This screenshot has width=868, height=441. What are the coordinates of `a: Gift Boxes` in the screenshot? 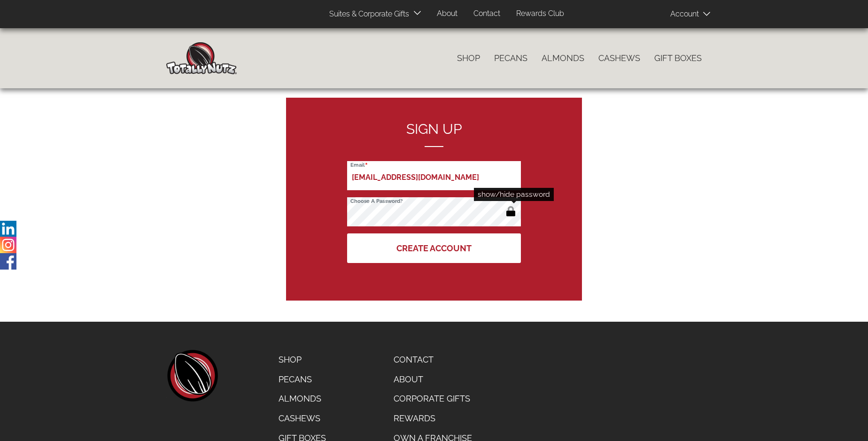 It's located at (677, 58).